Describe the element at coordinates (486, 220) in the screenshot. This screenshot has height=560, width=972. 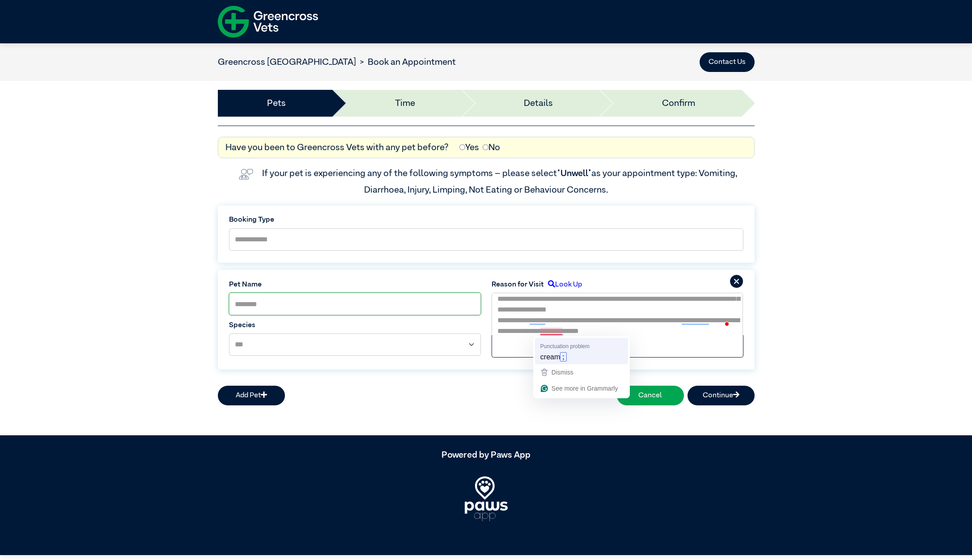
I see `label: Booking Type` at that location.